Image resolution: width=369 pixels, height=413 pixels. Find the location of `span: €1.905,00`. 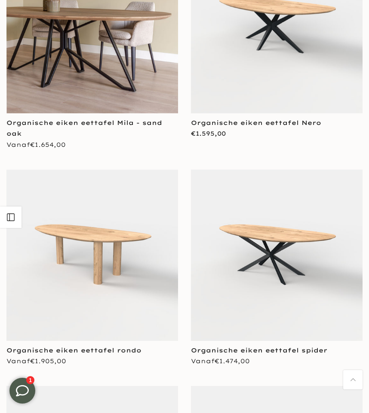

span: €1.905,00 is located at coordinates (48, 361).